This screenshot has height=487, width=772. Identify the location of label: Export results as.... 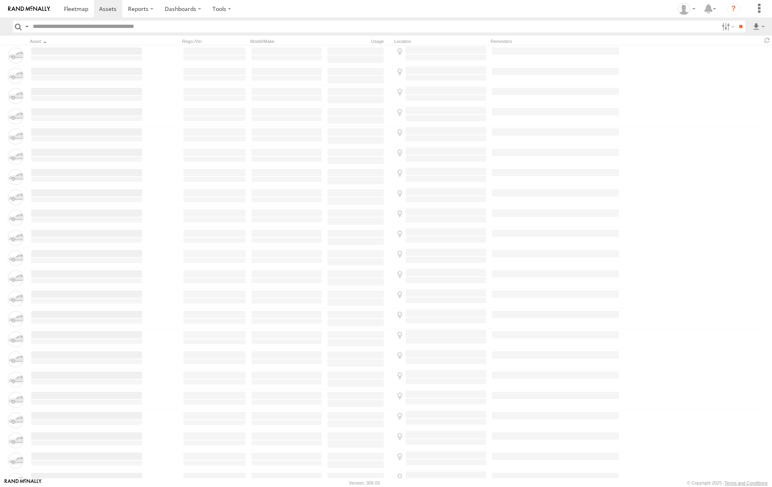
(759, 26).